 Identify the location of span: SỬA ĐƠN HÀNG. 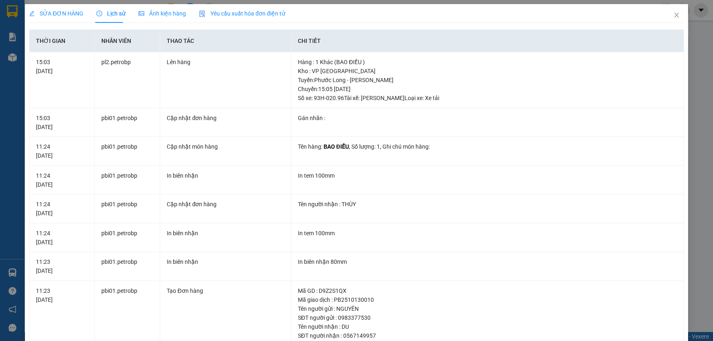
(56, 13).